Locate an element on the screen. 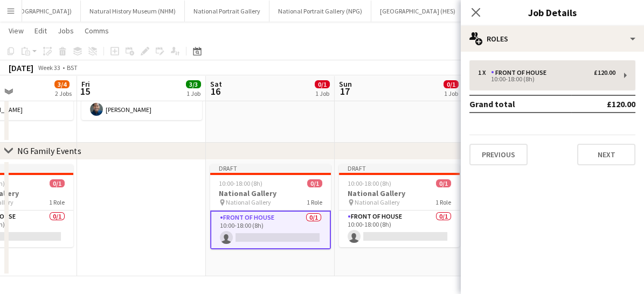  div: 1 x is located at coordinates (485, 73).